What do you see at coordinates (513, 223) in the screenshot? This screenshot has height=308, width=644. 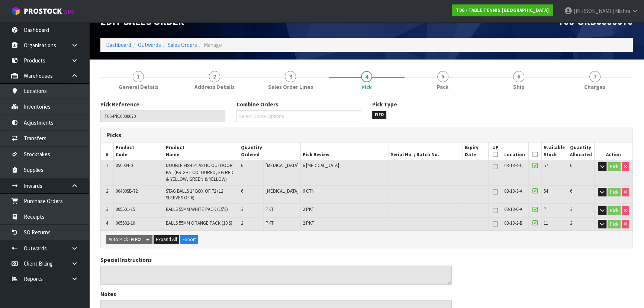 I see `span: 03-18-2-B` at bounding box center [513, 223].